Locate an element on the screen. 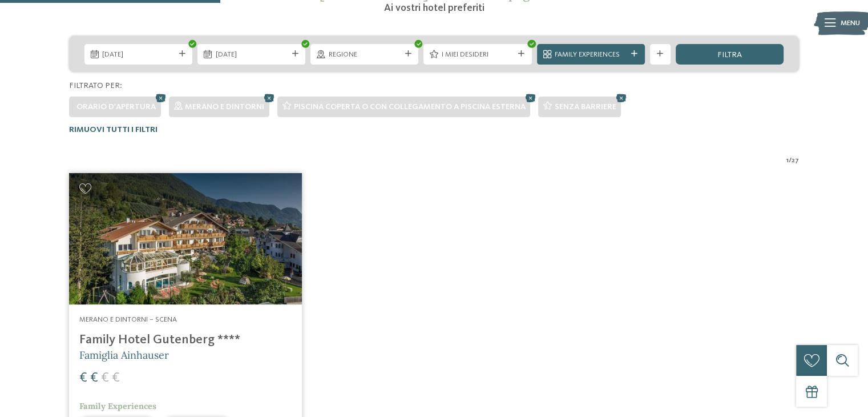  span: Orario d'apertura is located at coordinates (116, 107).